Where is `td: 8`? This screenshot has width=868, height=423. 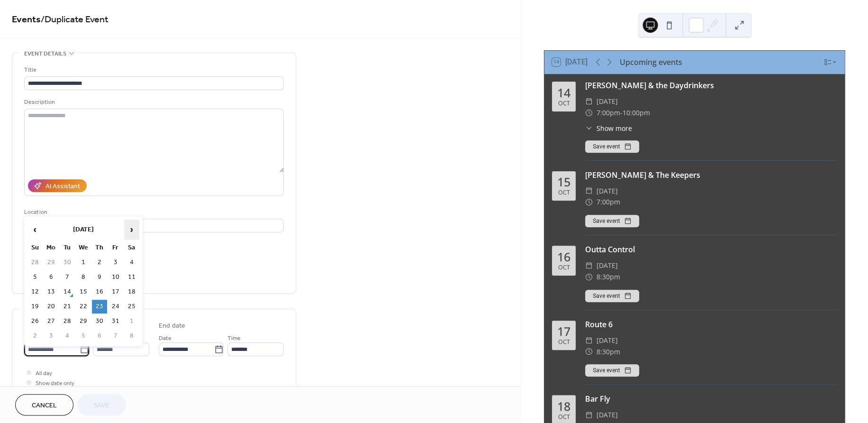
td: 8 is located at coordinates (132, 336).